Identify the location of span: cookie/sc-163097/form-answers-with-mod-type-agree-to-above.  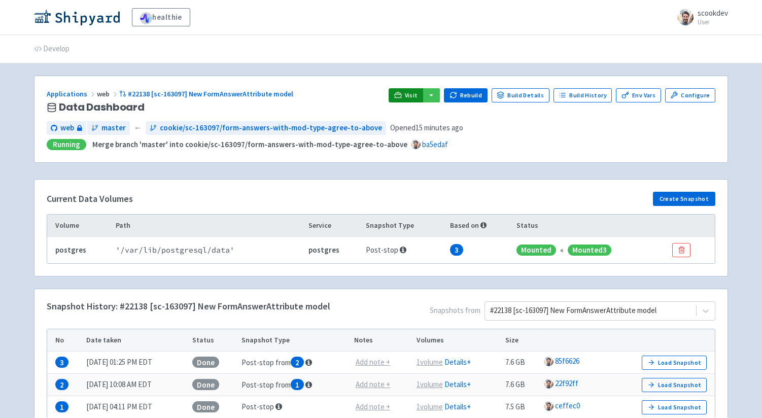
(271, 128).